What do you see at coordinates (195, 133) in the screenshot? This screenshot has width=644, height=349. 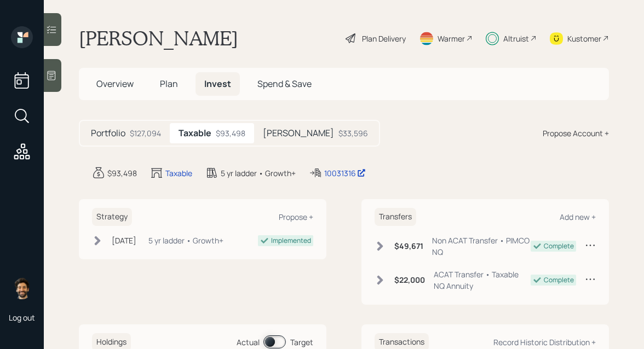 I see `h5: Taxable` at bounding box center [195, 133].